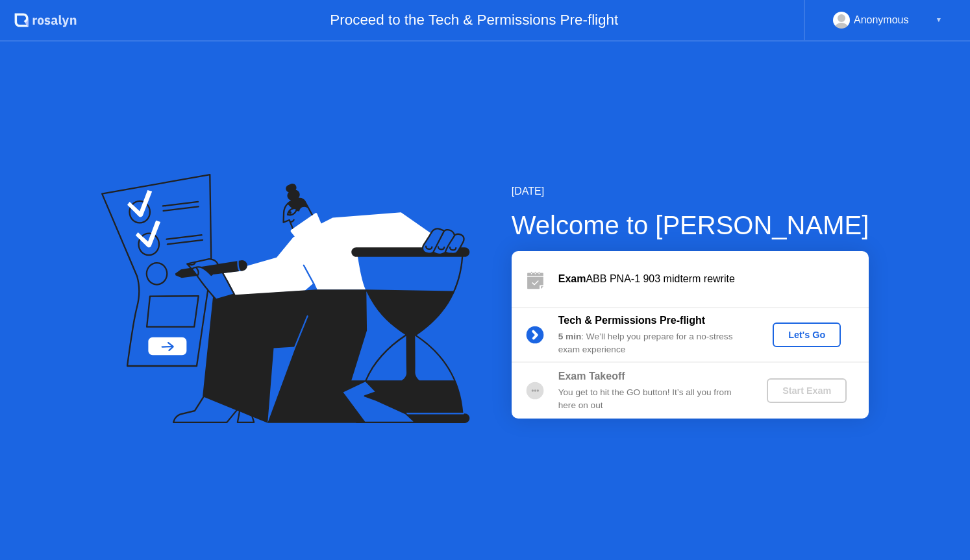 This screenshot has width=970, height=560. What do you see at coordinates (806, 390) in the screenshot?
I see `div: Start Exam` at bounding box center [806, 390].